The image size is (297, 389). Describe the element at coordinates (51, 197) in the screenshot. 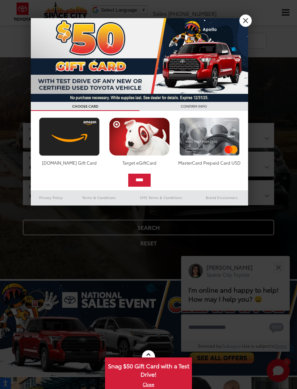

I see `a: Privacy Policy` at that location.